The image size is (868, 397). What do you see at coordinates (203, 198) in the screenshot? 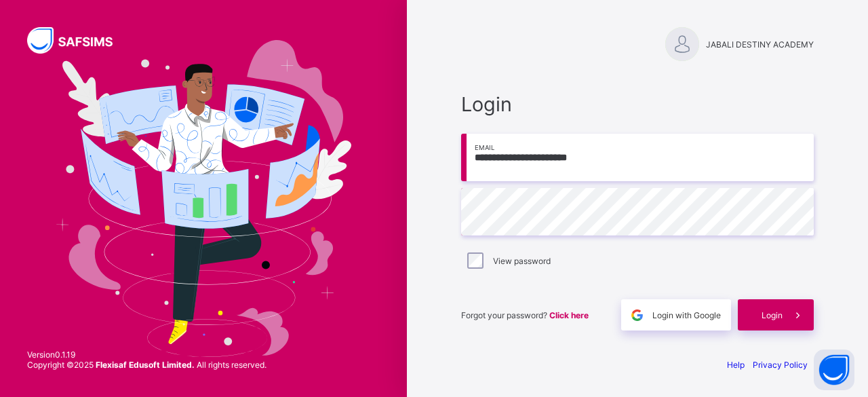
I see `img: Hero Image` at bounding box center [203, 198].